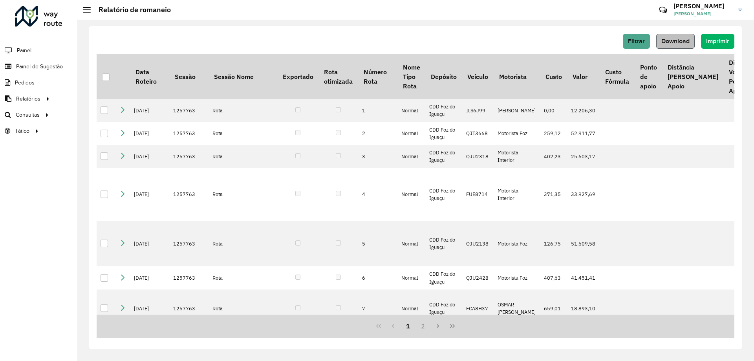  What do you see at coordinates (553, 278) in the screenshot?
I see `td: 407,63` at bounding box center [553, 278].